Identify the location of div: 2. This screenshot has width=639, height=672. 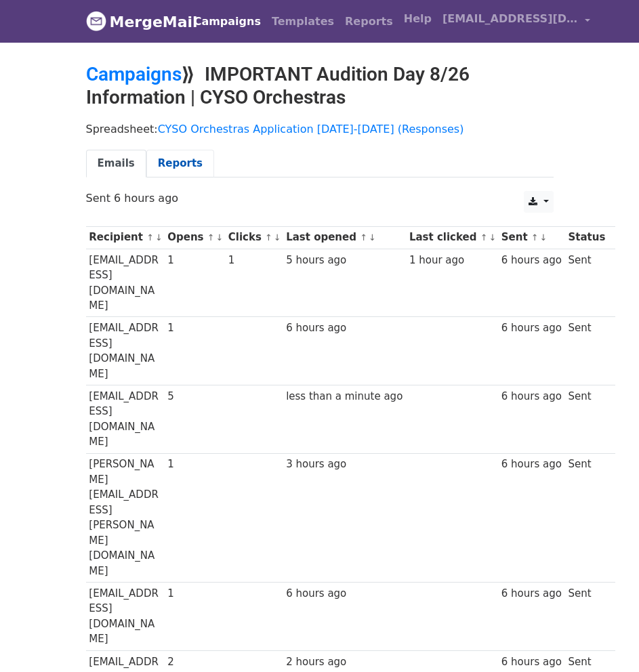
(194, 662).